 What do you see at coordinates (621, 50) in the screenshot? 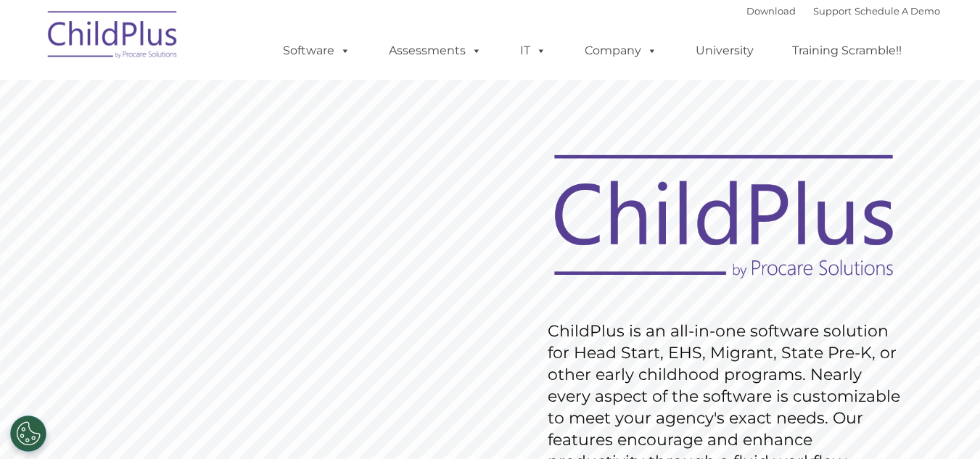
I see `a: Company` at bounding box center [621, 50].